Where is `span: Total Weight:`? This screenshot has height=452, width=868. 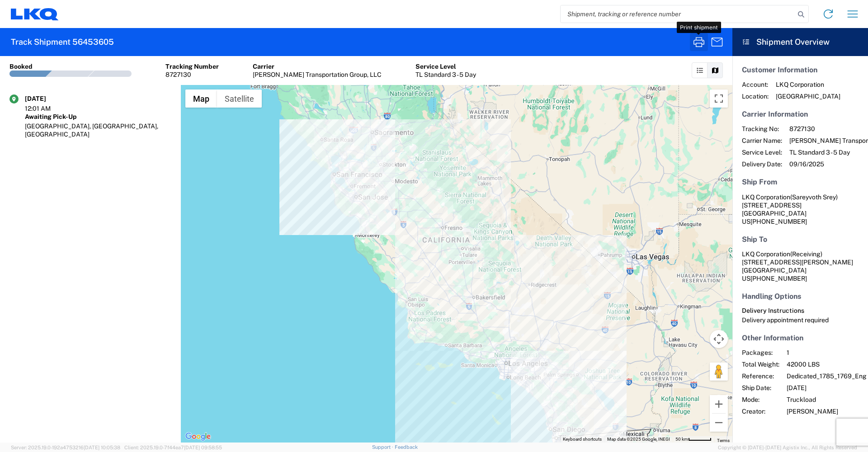
span: Total Weight: is located at coordinates (761, 364).